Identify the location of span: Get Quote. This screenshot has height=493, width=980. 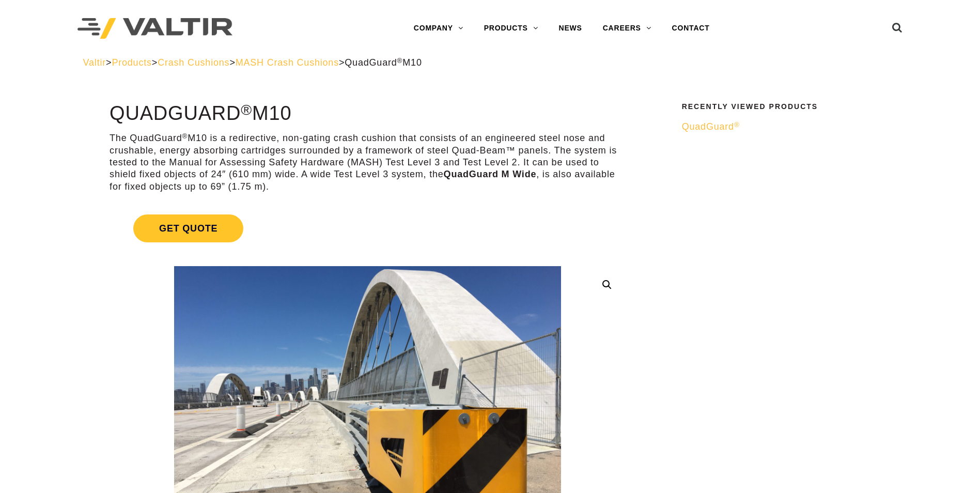
(188, 228).